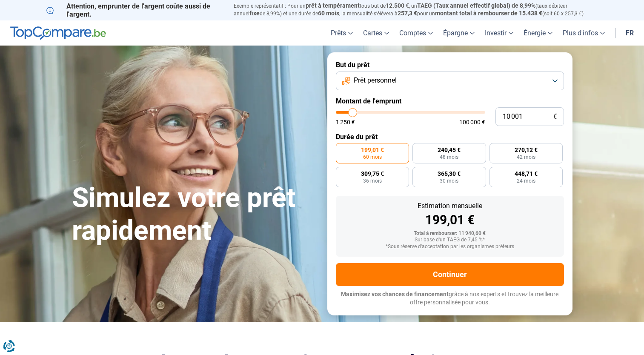  What do you see at coordinates (449, 157) in the screenshot?
I see `span: 48 mois` at bounding box center [449, 157].